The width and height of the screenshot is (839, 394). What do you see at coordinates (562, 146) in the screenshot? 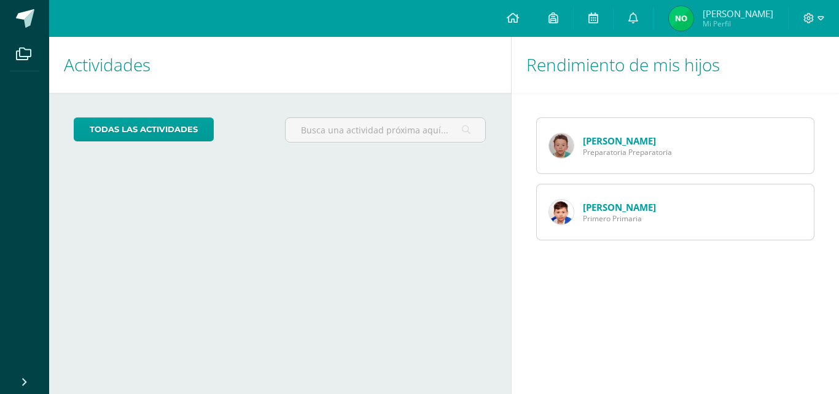
I see `img: e08bd3809b9ffa01a7940afe8ae6c61d.png` at bounding box center [562, 146].